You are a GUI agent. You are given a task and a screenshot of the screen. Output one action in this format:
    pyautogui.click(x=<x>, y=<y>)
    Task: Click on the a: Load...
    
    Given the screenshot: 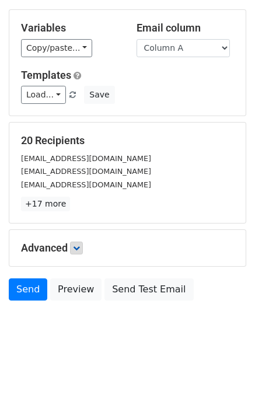 What is the action you would take?
    pyautogui.click(x=43, y=94)
    